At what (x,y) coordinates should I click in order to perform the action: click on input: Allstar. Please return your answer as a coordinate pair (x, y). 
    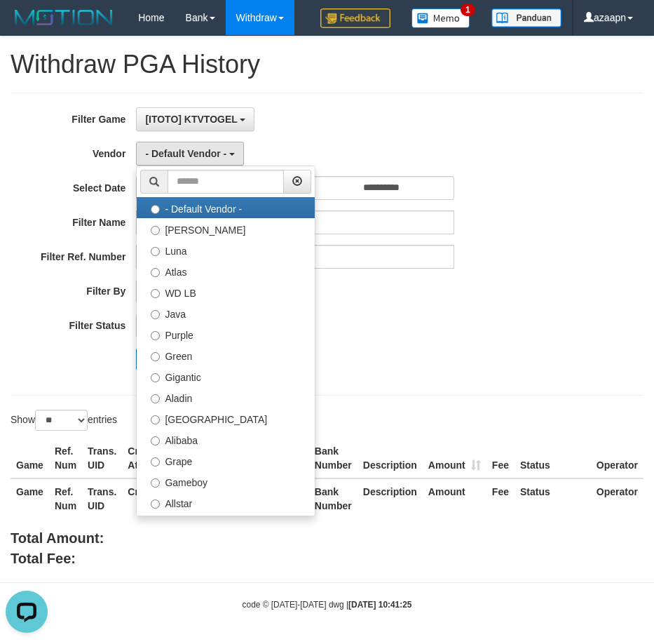
    Looking at the image, I should click on (155, 504).